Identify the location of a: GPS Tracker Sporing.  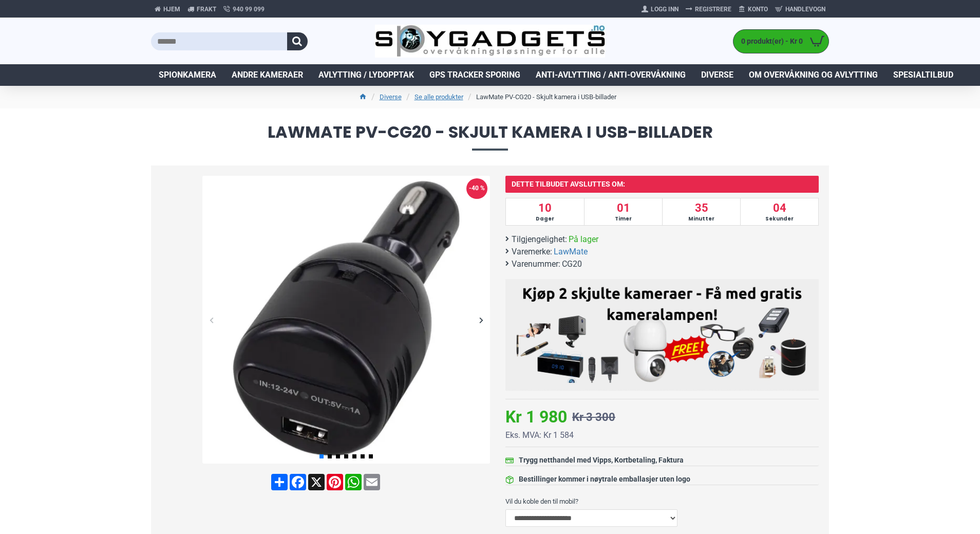
(475, 75).